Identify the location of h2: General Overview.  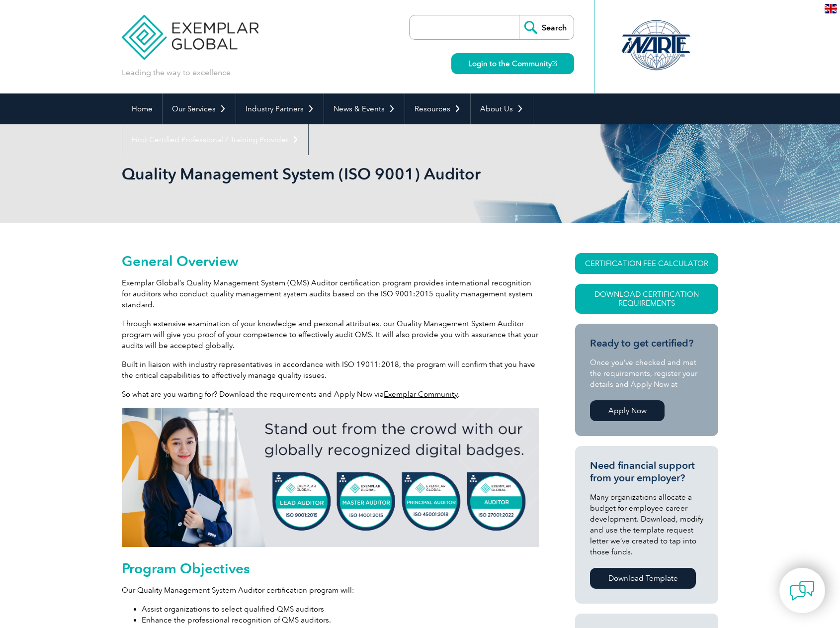
(330, 261).